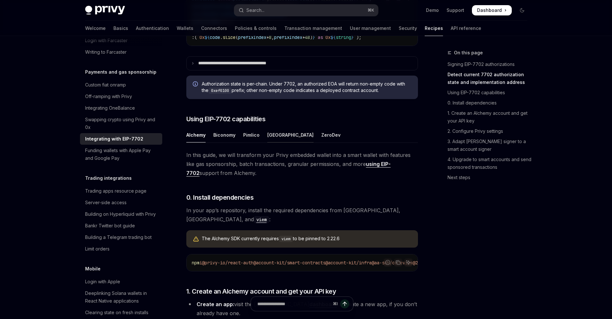 This screenshot has height=319, width=612. I want to click on h5: Trading integrations, so click(108, 178).